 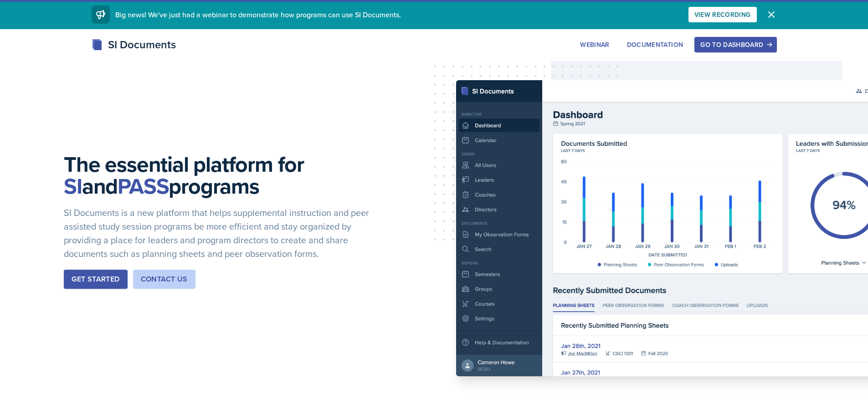 What do you see at coordinates (595, 45) in the screenshot?
I see `div: Webinar` at bounding box center [595, 45].